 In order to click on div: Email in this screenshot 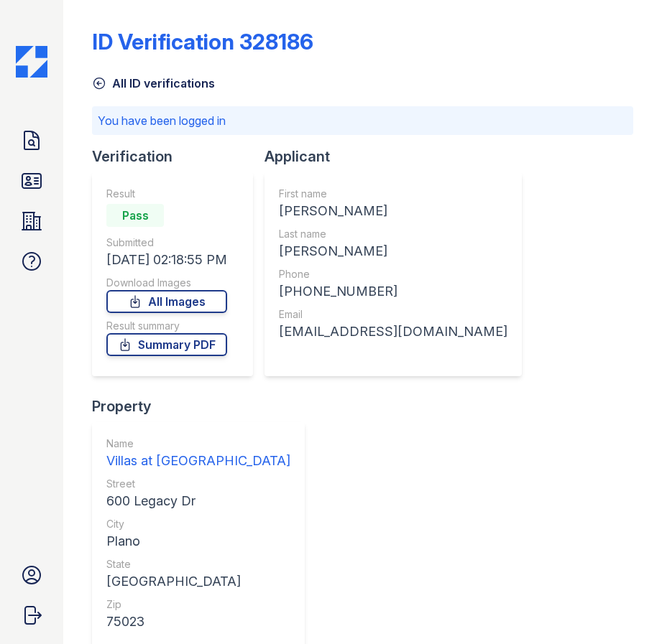, I will do `click(393, 315)`.